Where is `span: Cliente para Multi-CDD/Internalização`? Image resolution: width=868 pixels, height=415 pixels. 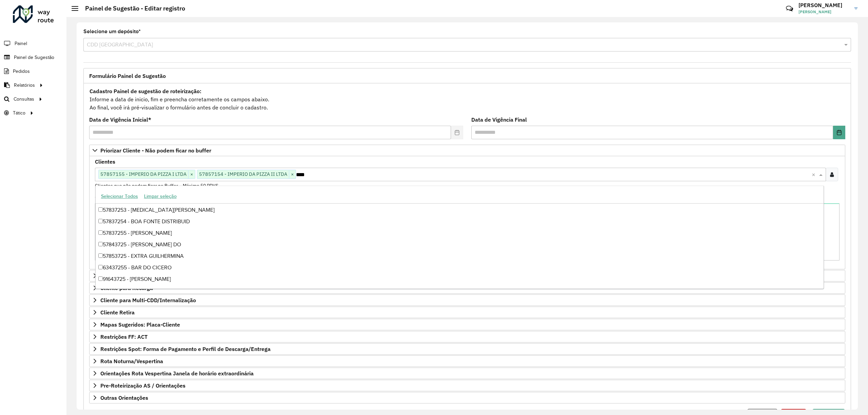 span: Cliente para Multi-CDD/Internalização is located at coordinates (148, 300).